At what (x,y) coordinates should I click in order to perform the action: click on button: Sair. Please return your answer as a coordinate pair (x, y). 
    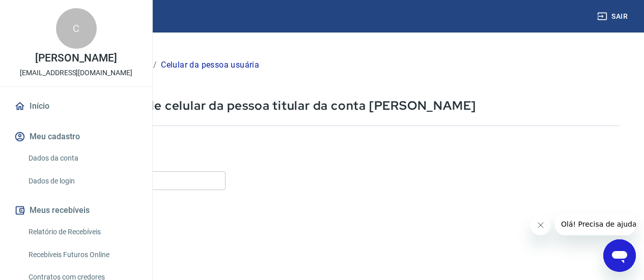
    Looking at the image, I should click on (613, 16).